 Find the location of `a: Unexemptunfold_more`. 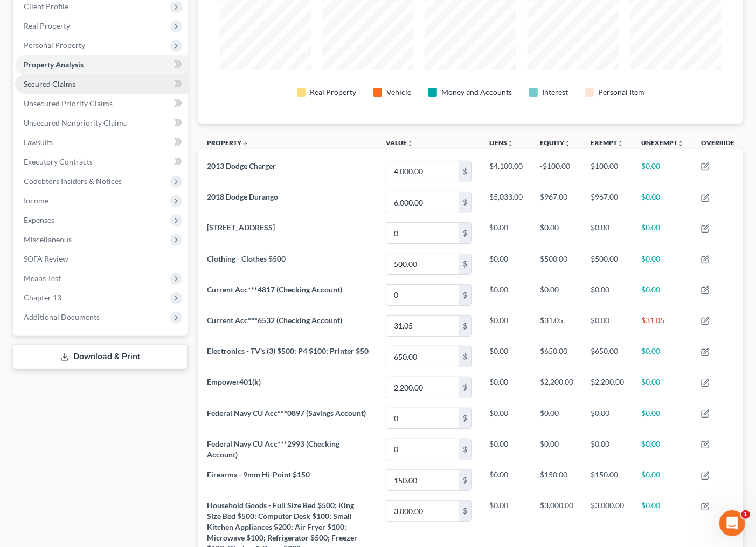

a: Unexemptunfold_more is located at coordinates (662, 142).